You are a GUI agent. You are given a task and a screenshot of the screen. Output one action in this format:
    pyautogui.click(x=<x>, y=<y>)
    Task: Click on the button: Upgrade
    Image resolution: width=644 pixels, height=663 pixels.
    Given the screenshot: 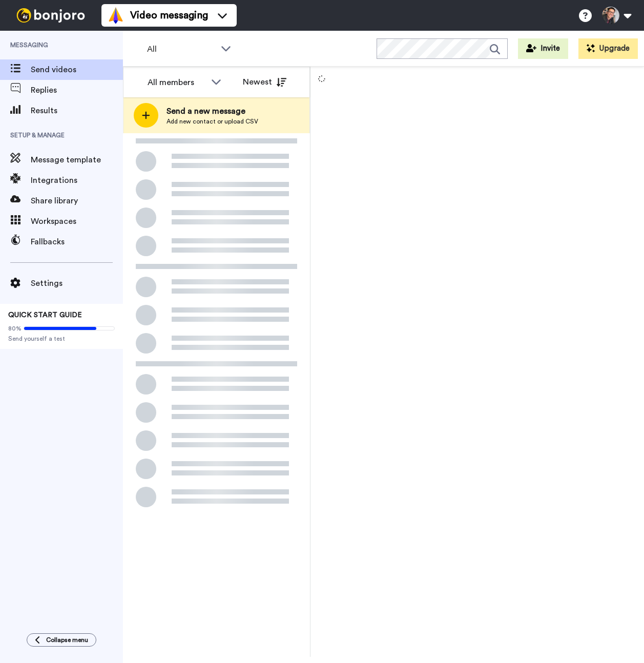 What is the action you would take?
    pyautogui.click(x=608, y=49)
    